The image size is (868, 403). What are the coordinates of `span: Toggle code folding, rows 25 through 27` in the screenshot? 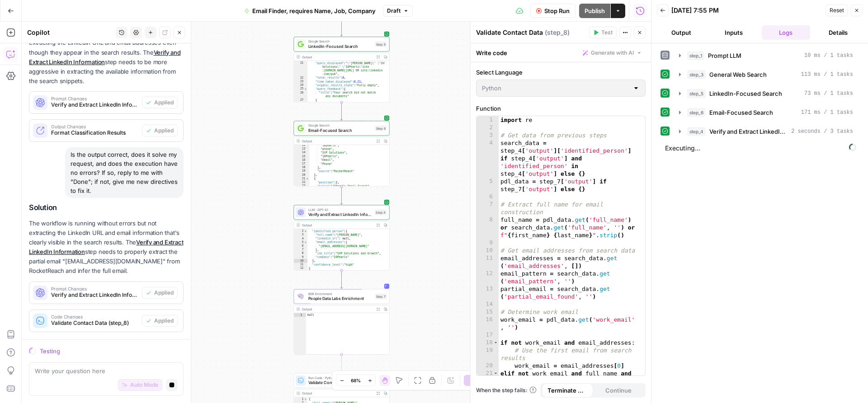 It's located at (306, 89).